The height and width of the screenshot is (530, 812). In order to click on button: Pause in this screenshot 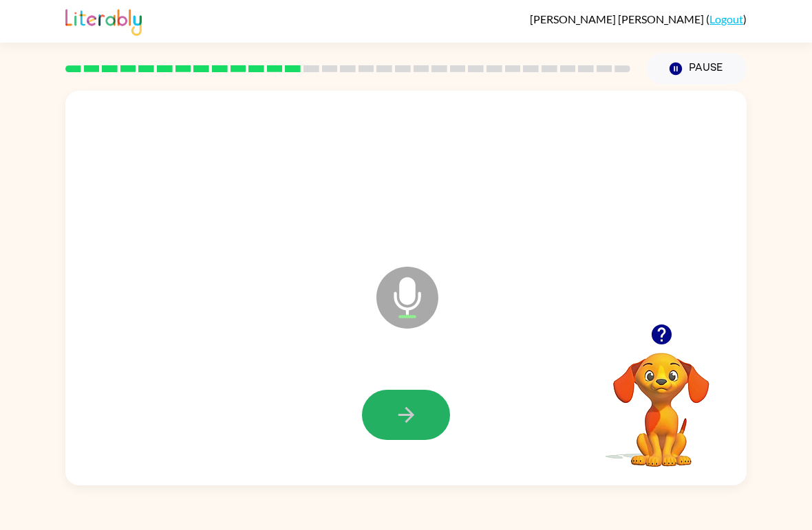, I will do `click(696, 69)`.